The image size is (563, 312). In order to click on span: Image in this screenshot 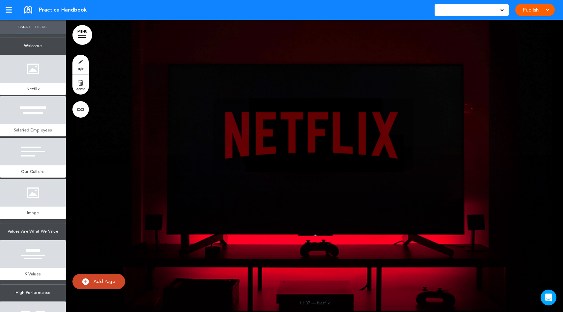, I will do `click(33, 212)`.